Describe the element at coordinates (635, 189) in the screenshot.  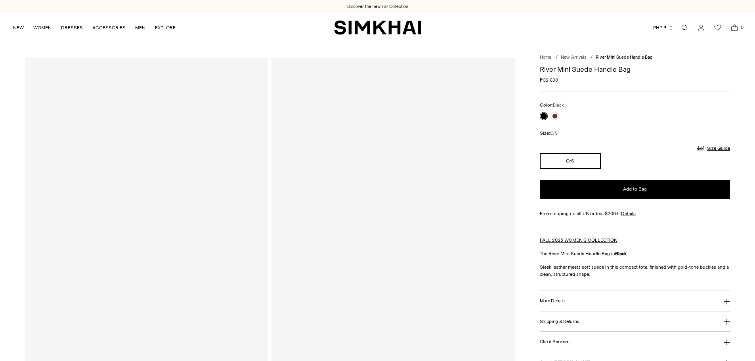
I see `button: Add to Bag` at that location.